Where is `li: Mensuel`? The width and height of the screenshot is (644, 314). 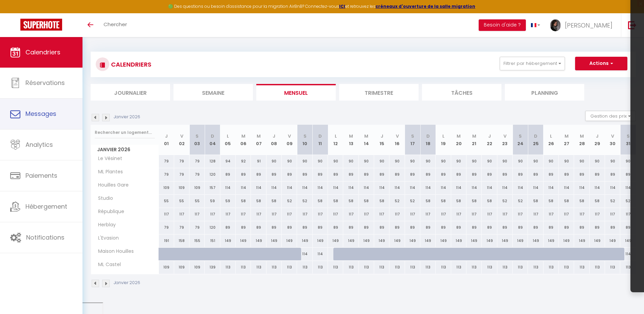 li: Mensuel is located at coordinates (296, 92).